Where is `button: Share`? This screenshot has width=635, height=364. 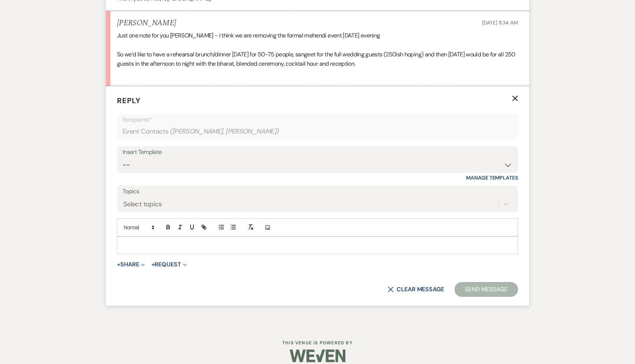 button: Share is located at coordinates (130, 265).